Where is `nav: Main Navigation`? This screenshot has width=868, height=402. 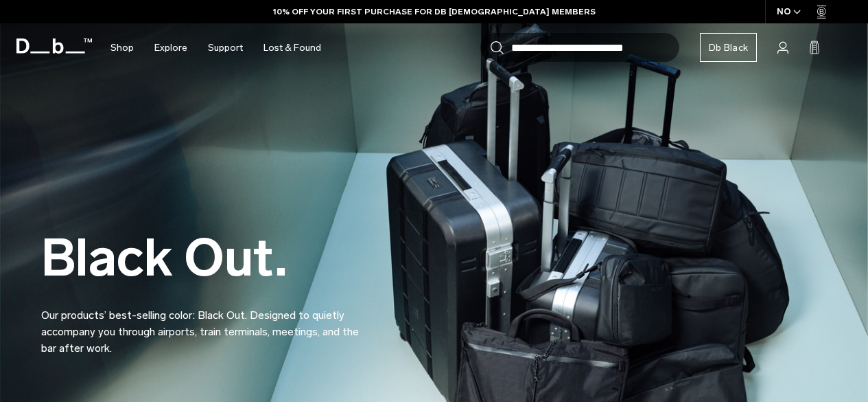 nav: Main Navigation is located at coordinates (215, 47).